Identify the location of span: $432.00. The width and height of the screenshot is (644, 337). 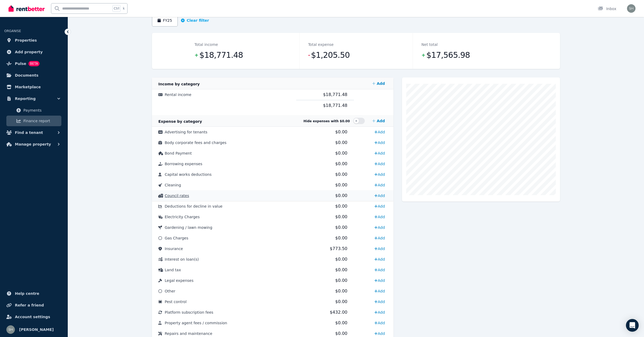
(338, 312).